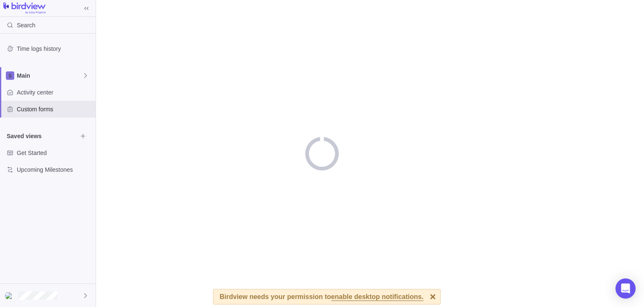 The image size is (644, 307). What do you see at coordinates (10, 296) in the screenshot?
I see `img: Show` at bounding box center [10, 296].